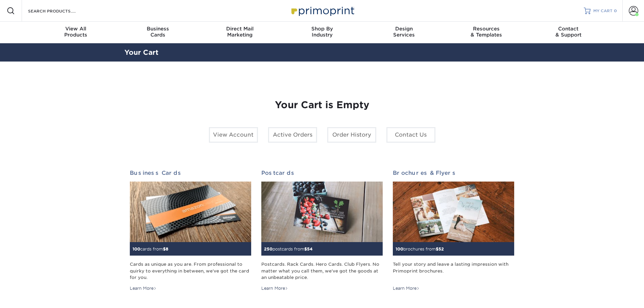 This screenshot has height=308, width=644. Describe the element at coordinates (60, 10) in the screenshot. I see `input: SEARCH PRODUCTS.....` at that location.